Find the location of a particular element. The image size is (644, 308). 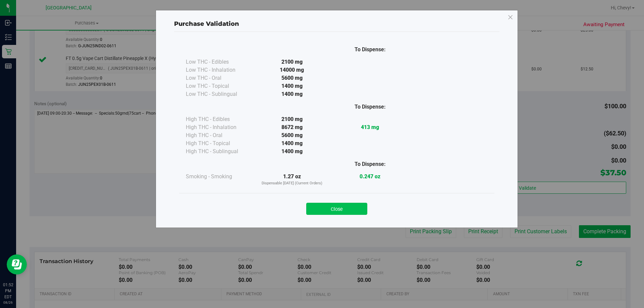

div: High THC - Edibles is located at coordinates (220, 119).